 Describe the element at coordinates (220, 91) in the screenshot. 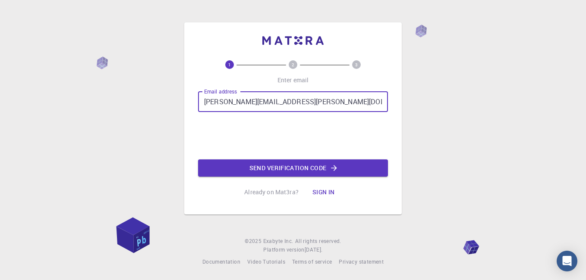

I see `label: Email address` at that location.